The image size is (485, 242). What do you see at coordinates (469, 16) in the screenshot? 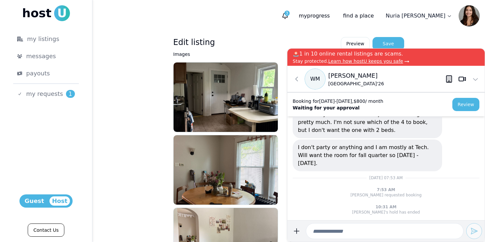
I see `img: Nuria Rodriguez avatar` at bounding box center [469, 16].